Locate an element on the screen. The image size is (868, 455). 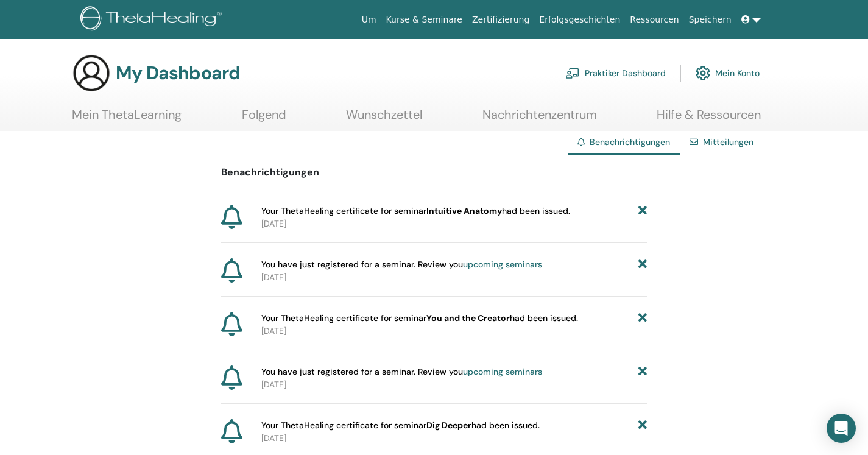
a: Mitteilungen is located at coordinates (728, 142).